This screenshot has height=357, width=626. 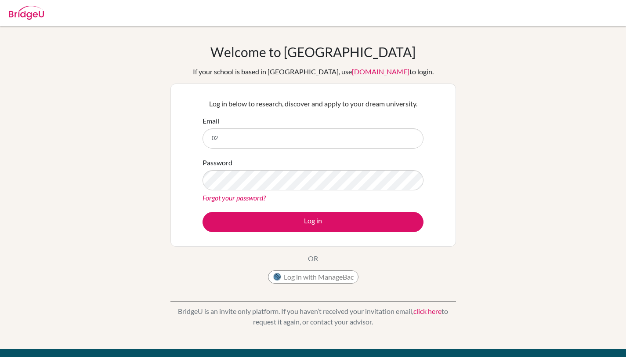 I want to click on p: Log in below to research, discover and apply to your dream university., so click(x=313, y=104).